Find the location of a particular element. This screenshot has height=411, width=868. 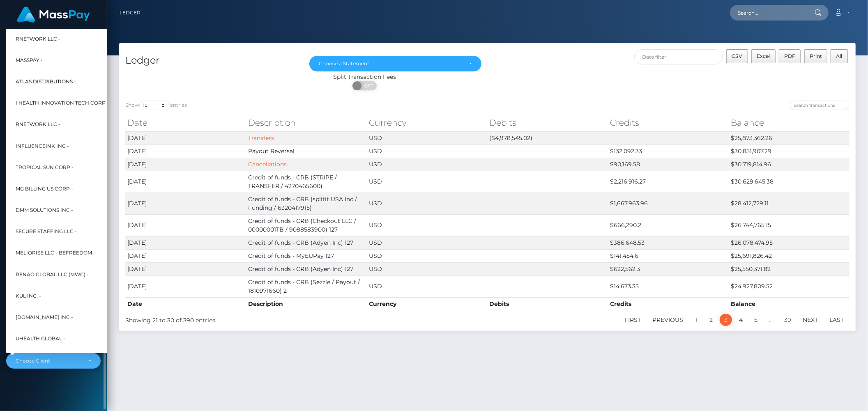

button: Choose Client is located at coordinates (53, 361).